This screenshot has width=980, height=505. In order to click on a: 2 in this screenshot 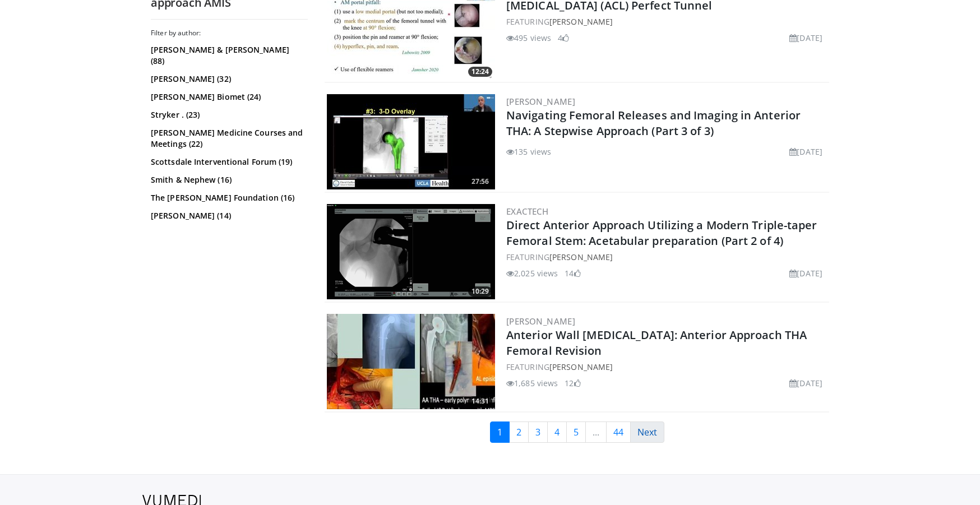, I will do `click(518, 432)`.